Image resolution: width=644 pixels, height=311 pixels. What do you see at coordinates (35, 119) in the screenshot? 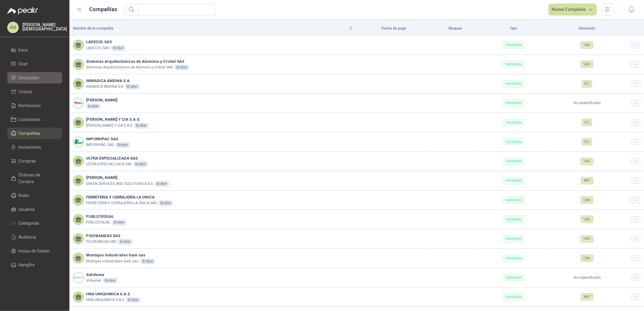
I see `a: Licitaciones` at bounding box center [35, 119].